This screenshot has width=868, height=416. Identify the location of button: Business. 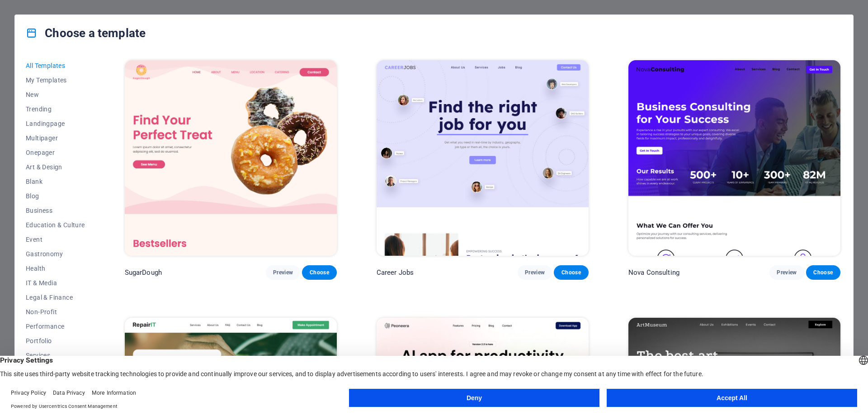
(55, 210).